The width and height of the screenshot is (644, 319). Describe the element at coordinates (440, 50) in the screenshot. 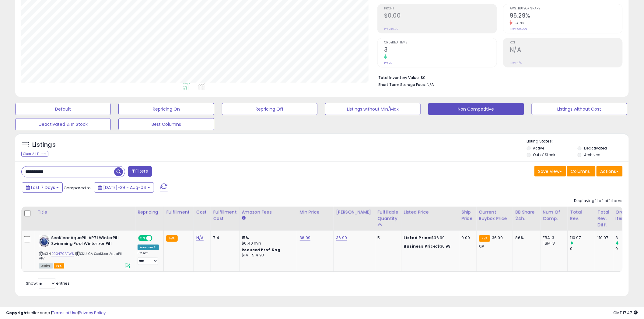

I see `h2: 3` at that location.